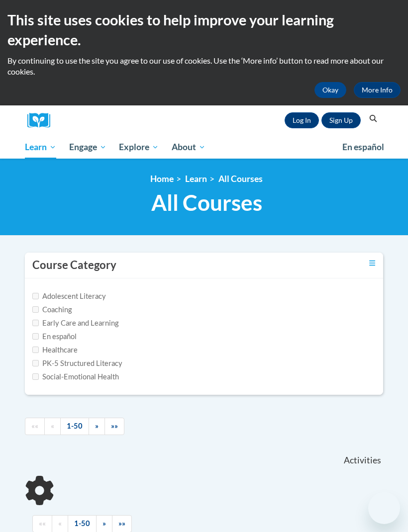  Describe the element at coordinates (240, 178) in the screenshot. I see `a: All Courses` at that location.